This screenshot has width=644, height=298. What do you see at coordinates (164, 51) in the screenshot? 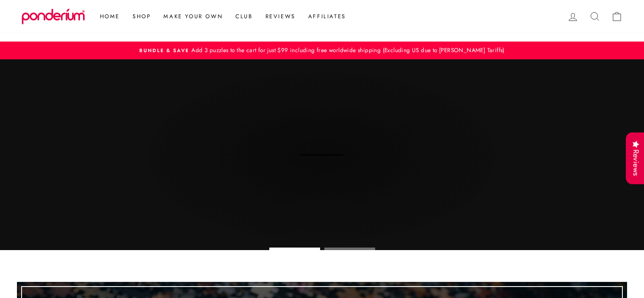
I see `span: Bundle & Save` at bounding box center [164, 51].